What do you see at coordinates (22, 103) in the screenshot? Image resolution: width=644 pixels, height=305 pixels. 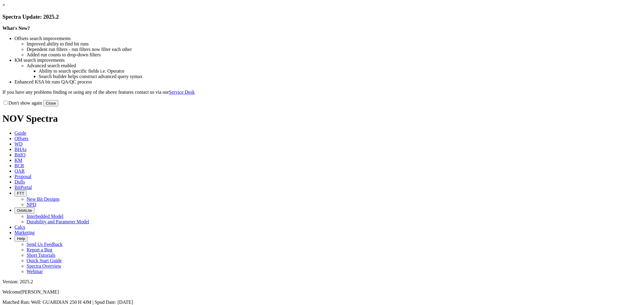 I see `label: Don't show again` at bounding box center [22, 103].